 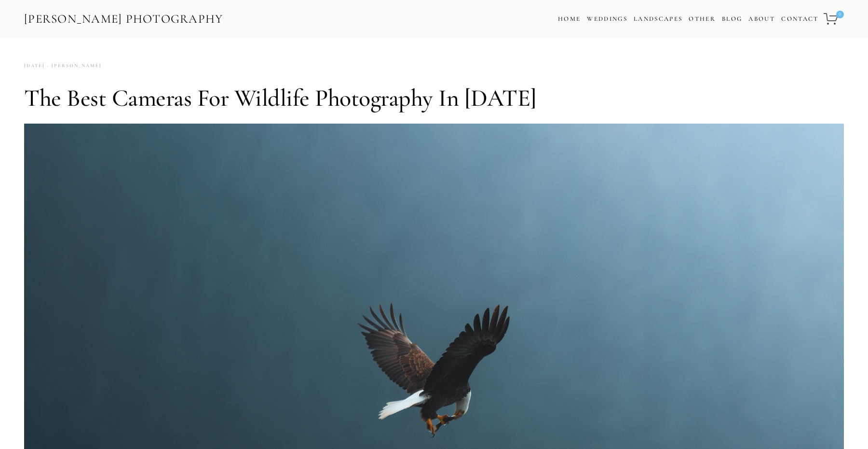 What do you see at coordinates (607, 19) in the screenshot?
I see `a: Weddings` at bounding box center [607, 19].